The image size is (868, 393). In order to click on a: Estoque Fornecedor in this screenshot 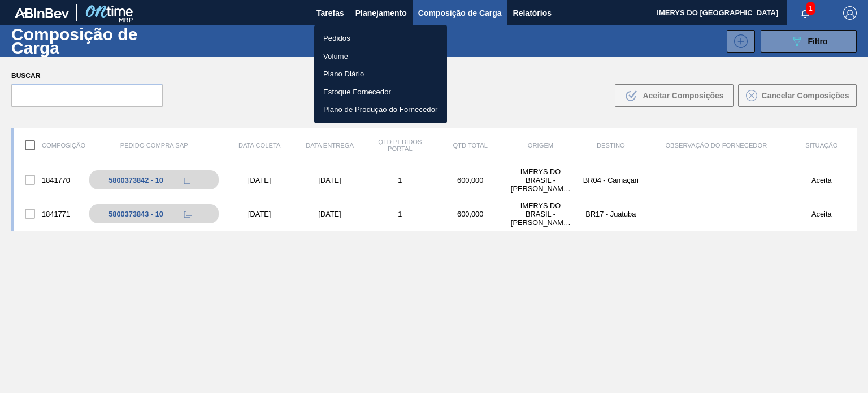, I will do `click(380, 92)`.